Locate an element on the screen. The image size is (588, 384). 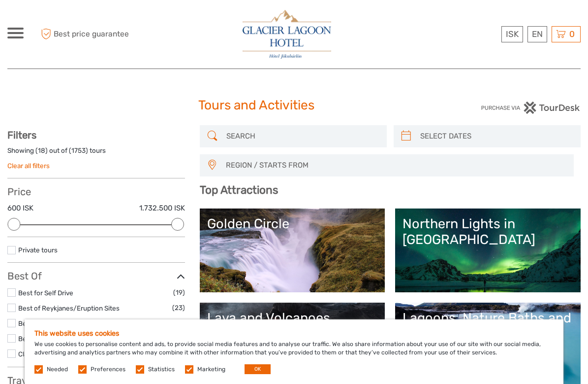
h3: Best Of is located at coordinates (96, 276).